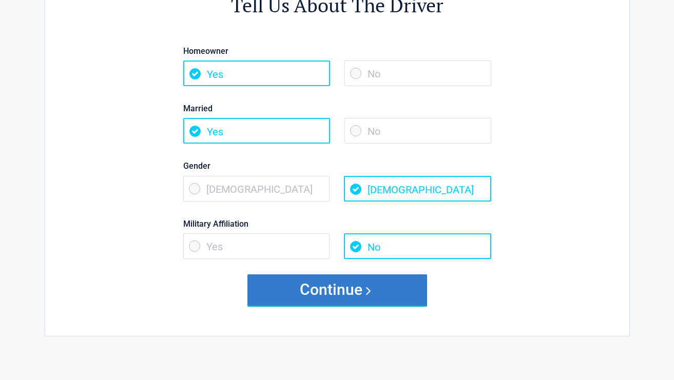 This screenshot has width=674, height=380. What do you see at coordinates (337, 51) in the screenshot?
I see `label: Homeowner` at bounding box center [337, 51].